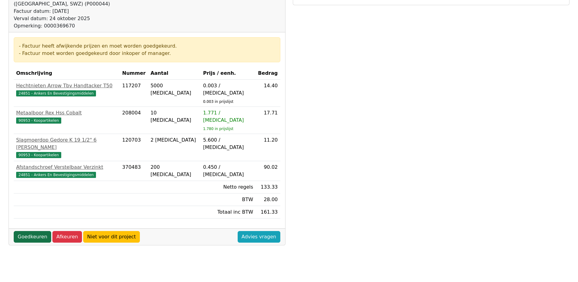  I want to click on th: Prijs / eenh., so click(228, 73).